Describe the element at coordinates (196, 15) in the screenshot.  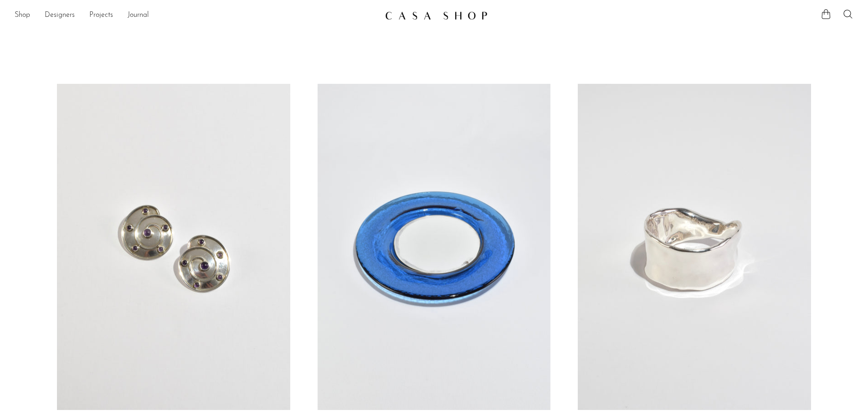
I see `nav: Desktop navigation` at that location.